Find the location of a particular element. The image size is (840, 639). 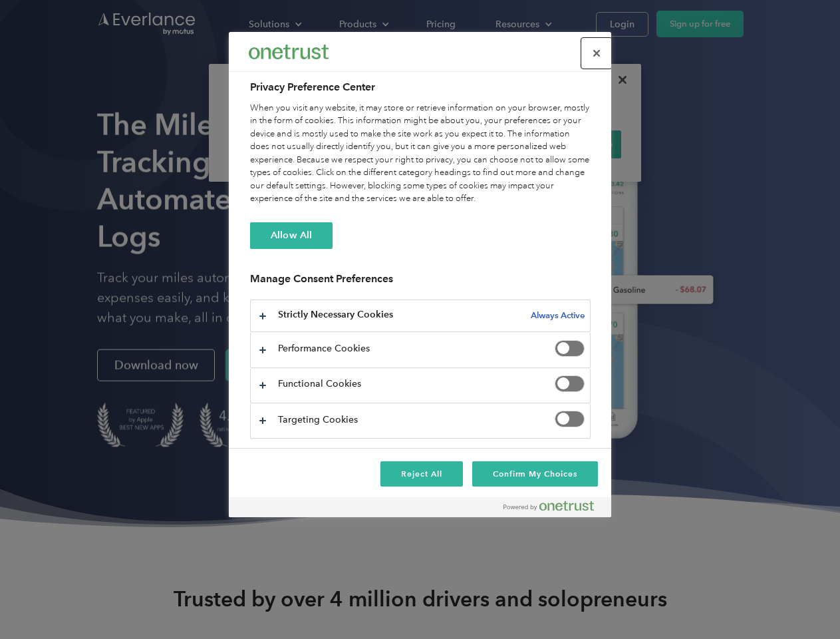

h2: Privacy Preference Center is located at coordinates (420, 87).